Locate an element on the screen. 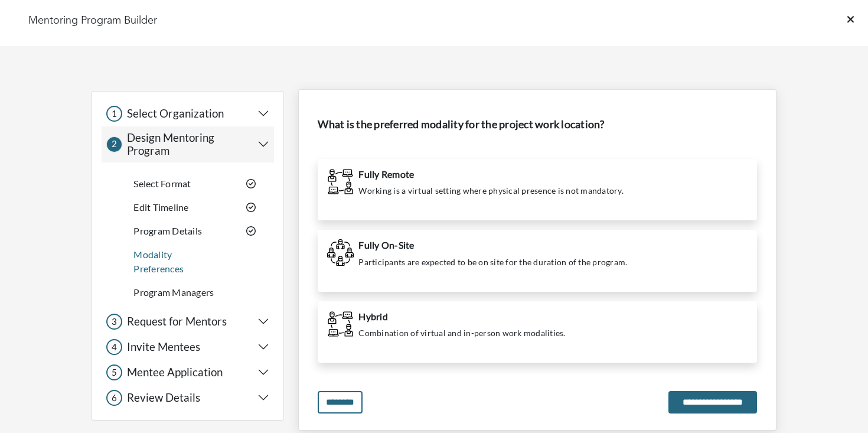  div: 6 is located at coordinates (114, 398).